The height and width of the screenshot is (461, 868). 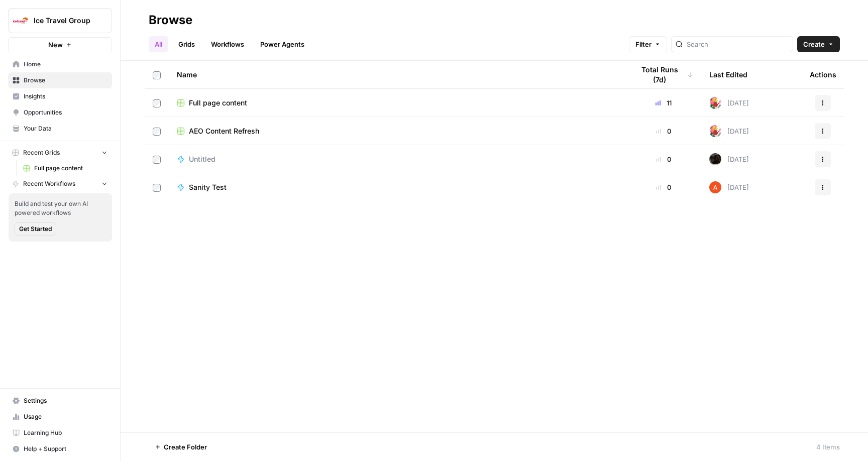 I want to click on a: AEO Content Refresh, so click(x=397, y=131).